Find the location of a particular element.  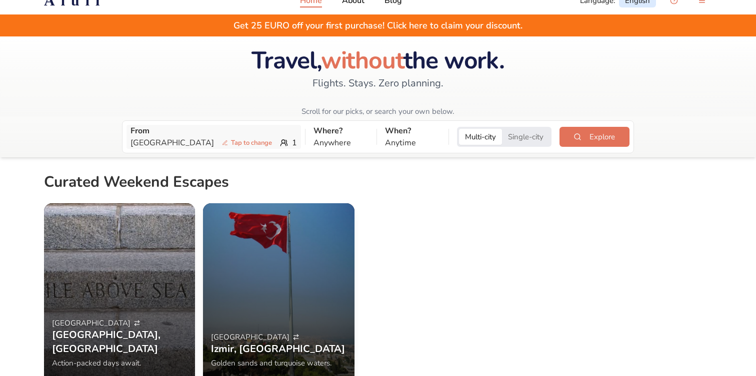

div: 1 is located at coordinates (213, 143).